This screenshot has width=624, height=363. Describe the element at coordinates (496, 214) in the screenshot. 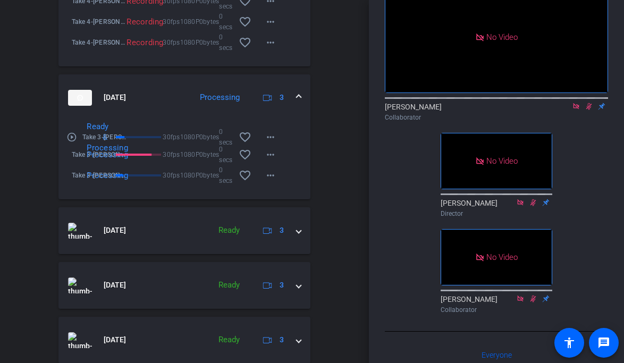

I see `div: Director` at that location.